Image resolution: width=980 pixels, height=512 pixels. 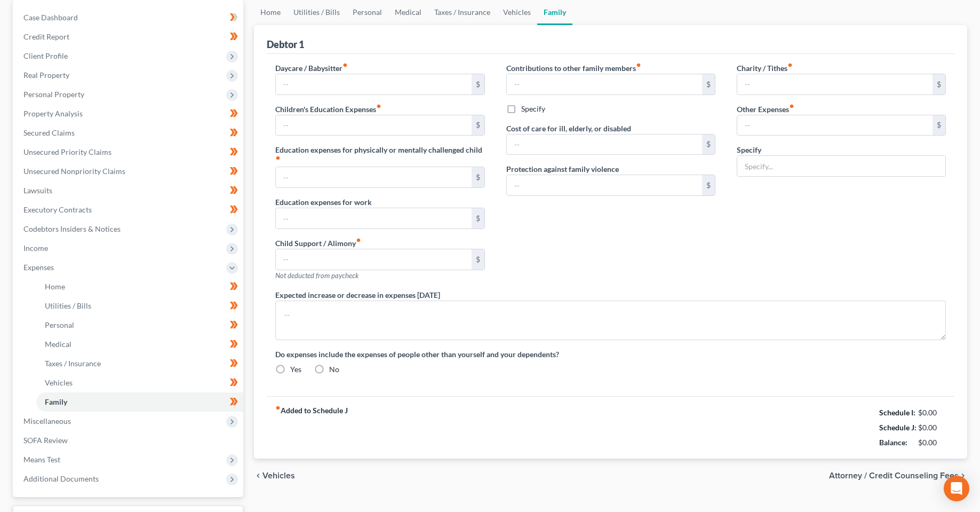 I want to click on span: Family, so click(x=56, y=401).